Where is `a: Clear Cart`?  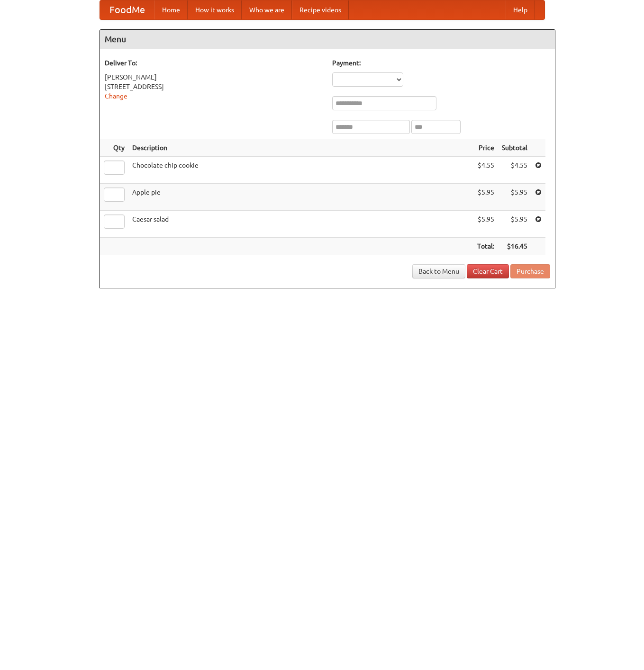 a: Clear Cart is located at coordinates (488, 271).